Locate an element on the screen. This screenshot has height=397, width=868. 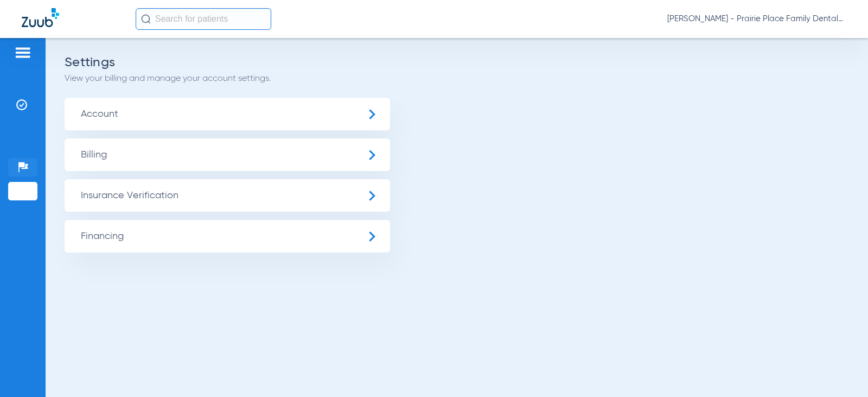
span: Financing is located at coordinates (227, 236).